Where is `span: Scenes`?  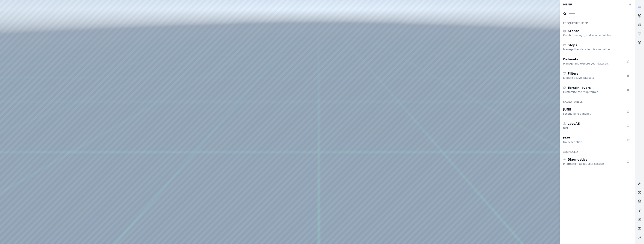
span: Scenes is located at coordinates (574, 31).